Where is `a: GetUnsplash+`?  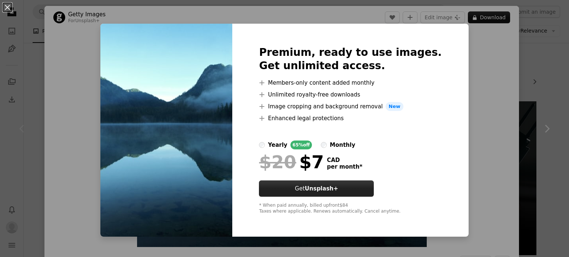
a: GetUnsplash+ is located at coordinates (316, 189).